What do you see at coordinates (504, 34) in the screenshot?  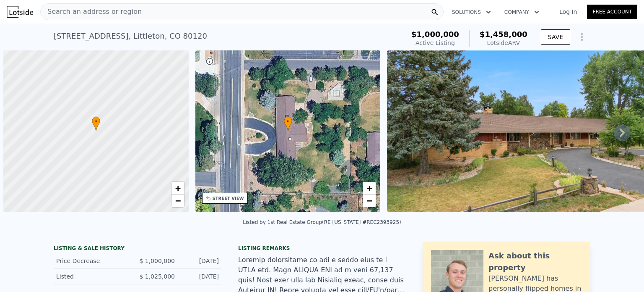 I see `span: $1,458,000` at bounding box center [504, 34].